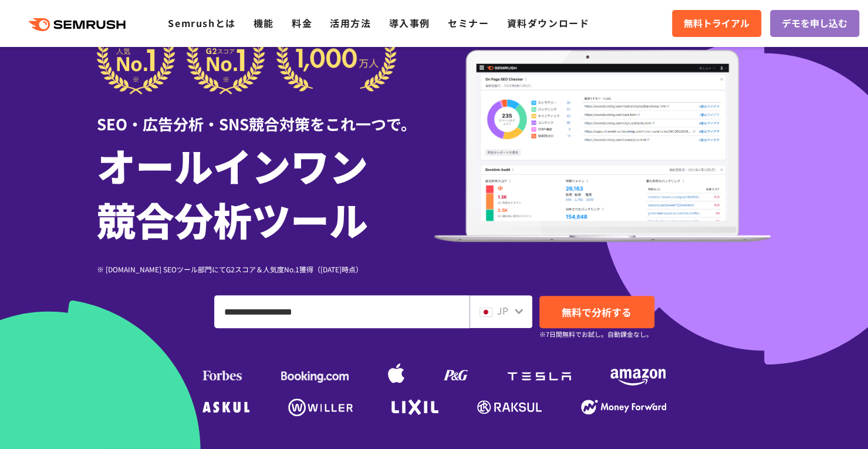 Image resolution: width=868 pixels, height=449 pixels. I want to click on input: ドメイン、キーワードまたはURLを入力してください, so click(342, 312).